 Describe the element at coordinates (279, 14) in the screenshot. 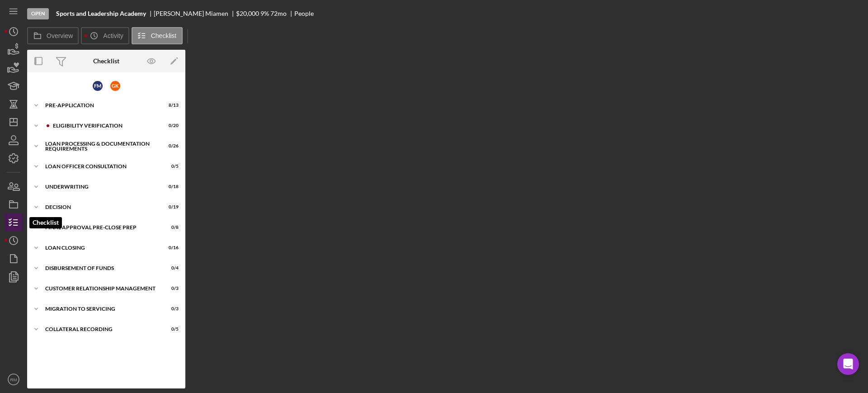

I see `div: 72 mo` at that location.